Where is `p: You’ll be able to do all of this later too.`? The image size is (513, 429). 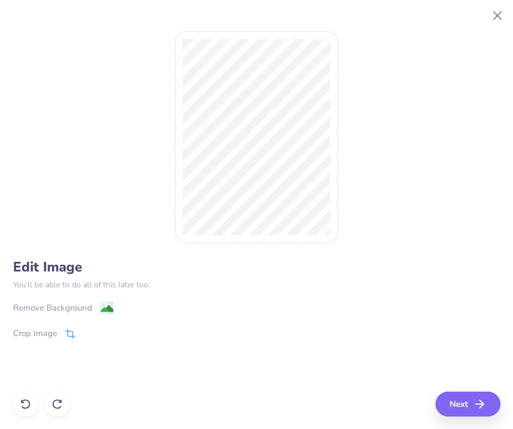 p: You’ll be able to do all of this later too. is located at coordinates (257, 284).